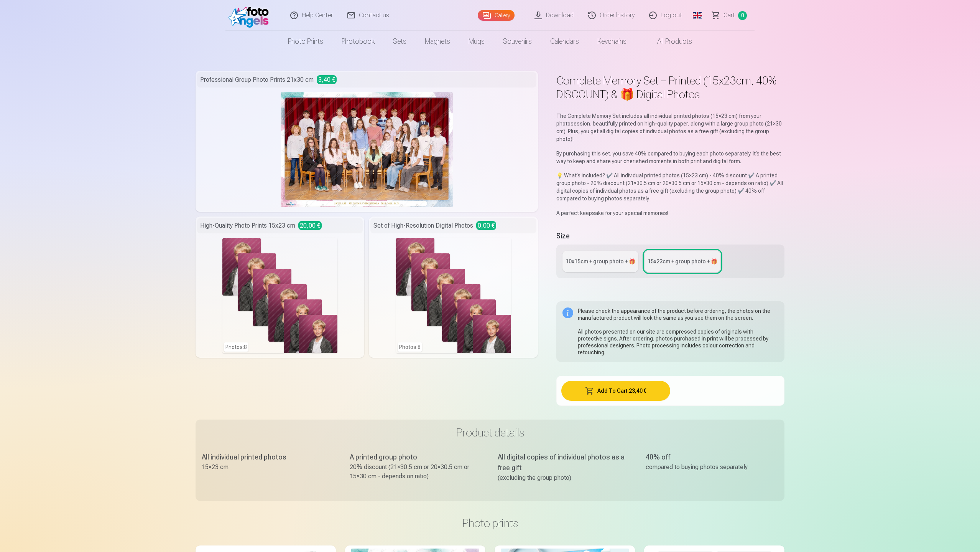  I want to click on div: All individual printed photos, so click(268, 457).